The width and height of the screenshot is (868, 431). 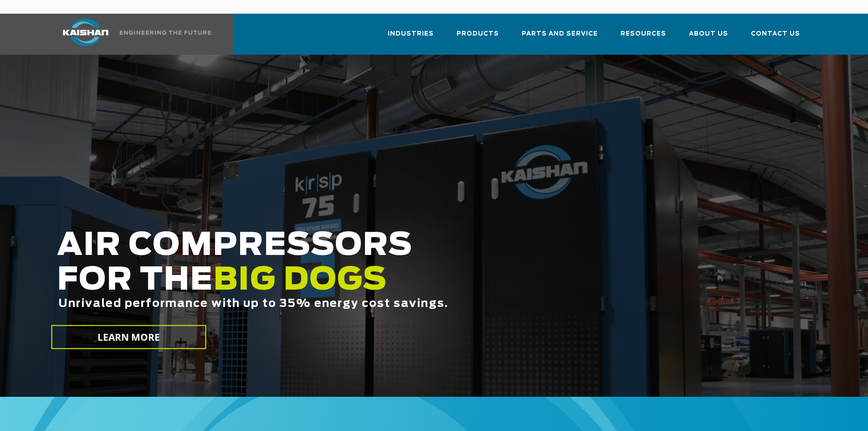 I want to click on a: Industries, so click(x=411, y=37).